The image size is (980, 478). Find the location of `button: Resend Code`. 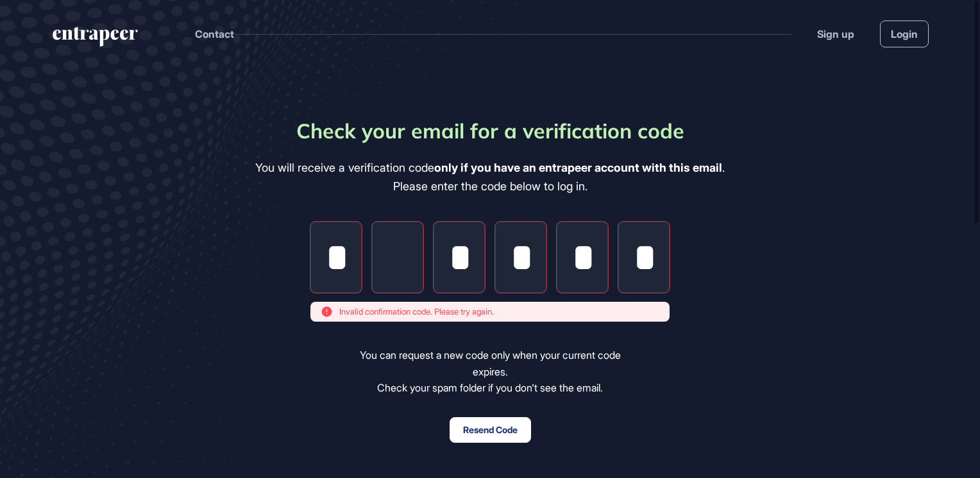

button: Resend Code is located at coordinates (490, 430).